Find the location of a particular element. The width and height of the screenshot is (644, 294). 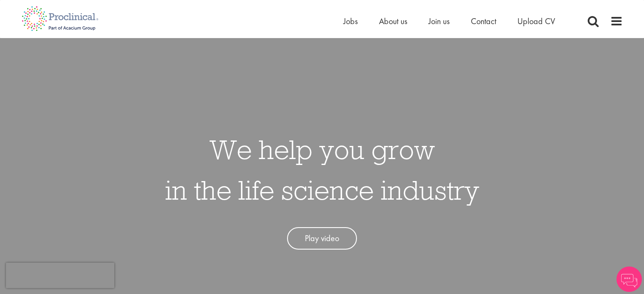

a: Play video is located at coordinates (322, 238).